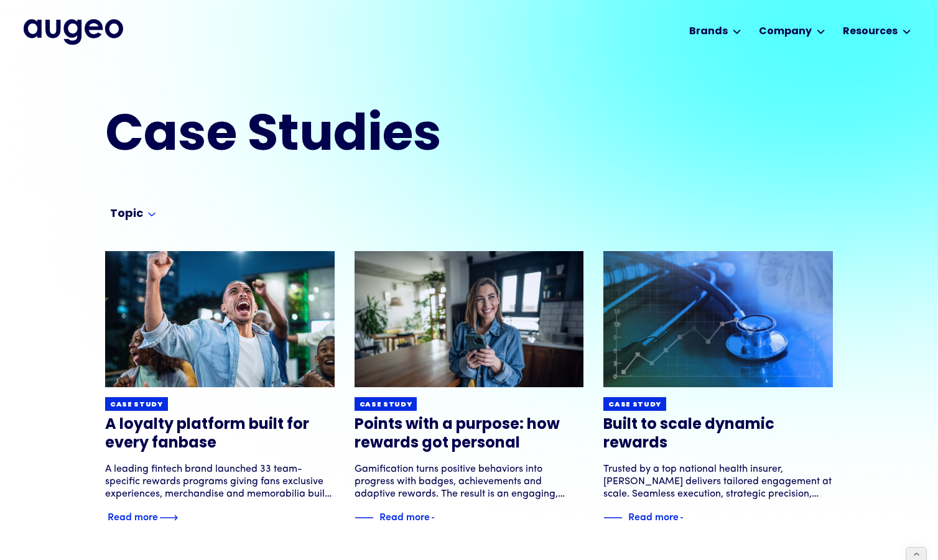 Image resolution: width=938 pixels, height=560 pixels. Describe the element at coordinates (469, 435) in the screenshot. I see `h3: Points with a purpose: how rewards got personal` at that location.